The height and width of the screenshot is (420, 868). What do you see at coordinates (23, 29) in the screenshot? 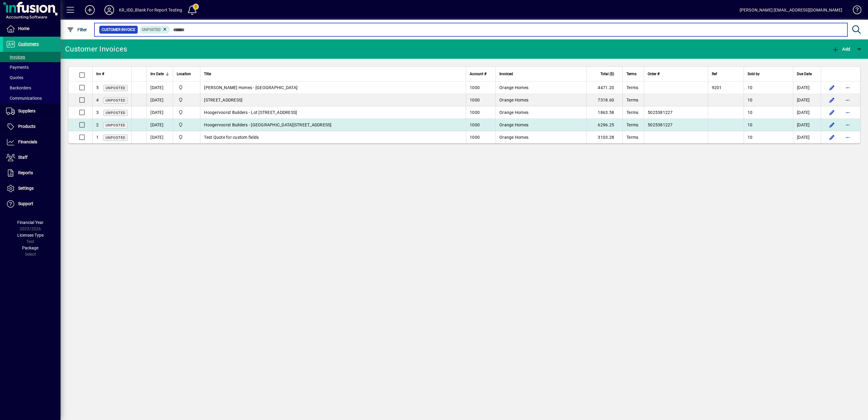
I see `span: Home` at bounding box center [23, 29].